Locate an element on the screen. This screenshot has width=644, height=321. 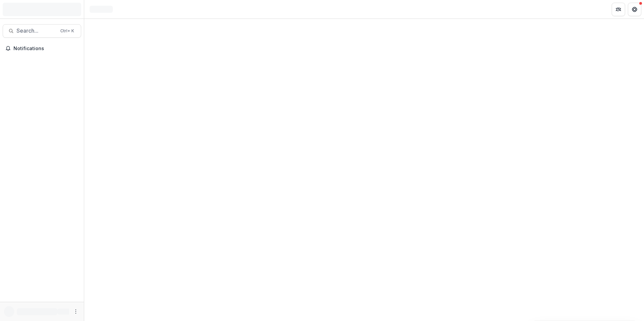
button: More is located at coordinates (75, 312).